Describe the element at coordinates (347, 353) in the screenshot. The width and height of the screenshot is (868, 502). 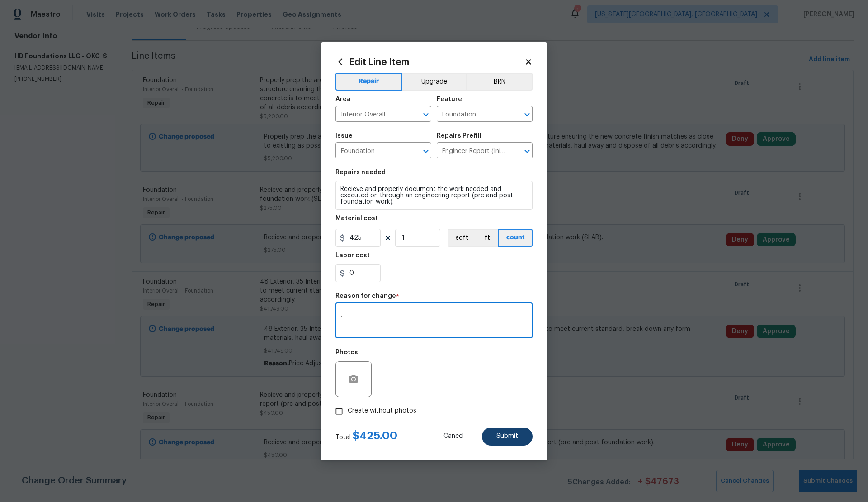
I see `h5: Photos` at that location.